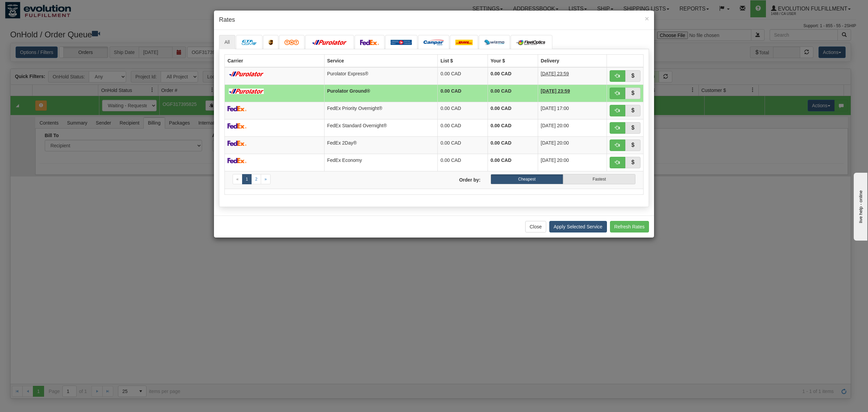  Describe the element at coordinates (434, 20) in the screenshot. I see `h4: Rates` at that location.